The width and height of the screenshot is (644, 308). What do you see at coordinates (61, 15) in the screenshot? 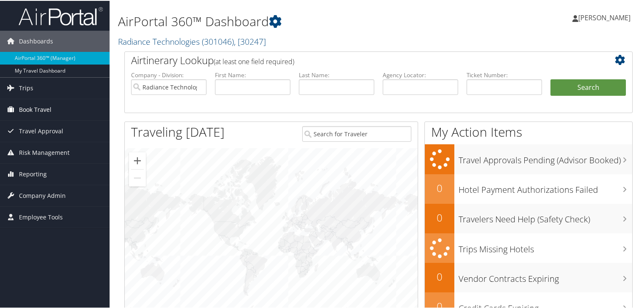
I see `img: airportal-logo.png` at bounding box center [61, 15].